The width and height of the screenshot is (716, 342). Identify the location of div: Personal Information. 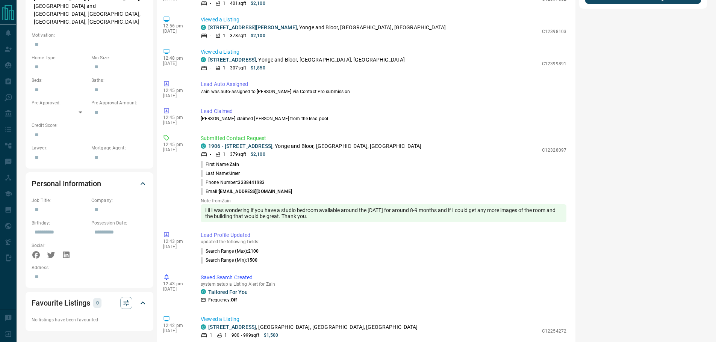
(89, 184).